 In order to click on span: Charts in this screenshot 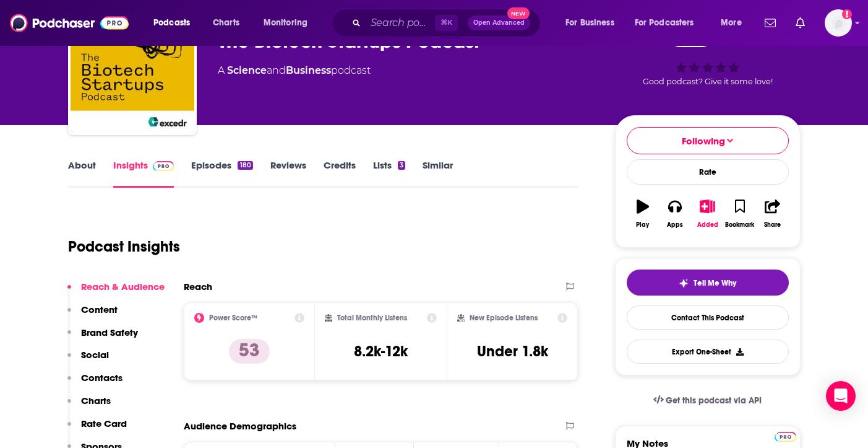, I will do `click(226, 23)`.